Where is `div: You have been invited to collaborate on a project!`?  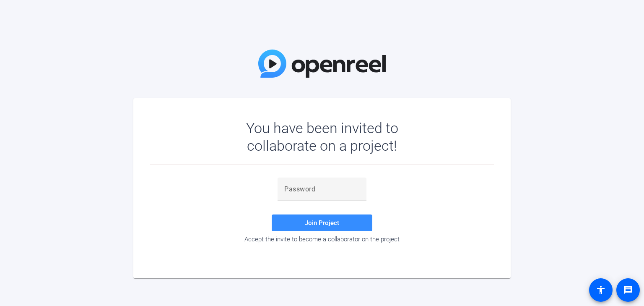 div: You have been invited to collaborate on a project! is located at coordinates (322, 137).